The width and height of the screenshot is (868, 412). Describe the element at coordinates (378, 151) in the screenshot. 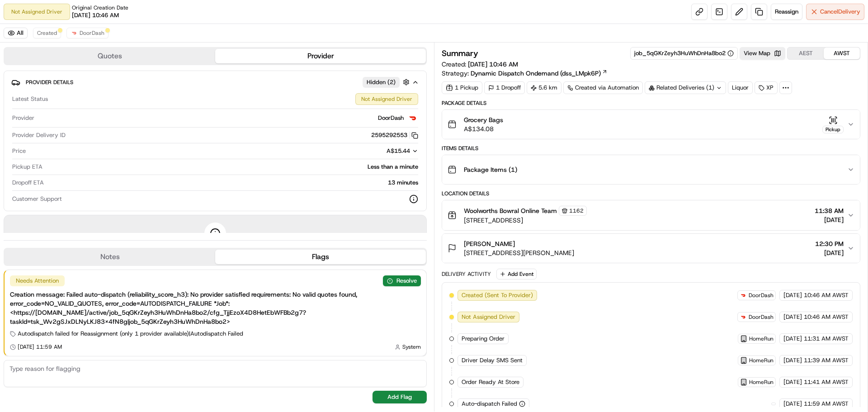

I see `button: A$15.44` at that location.